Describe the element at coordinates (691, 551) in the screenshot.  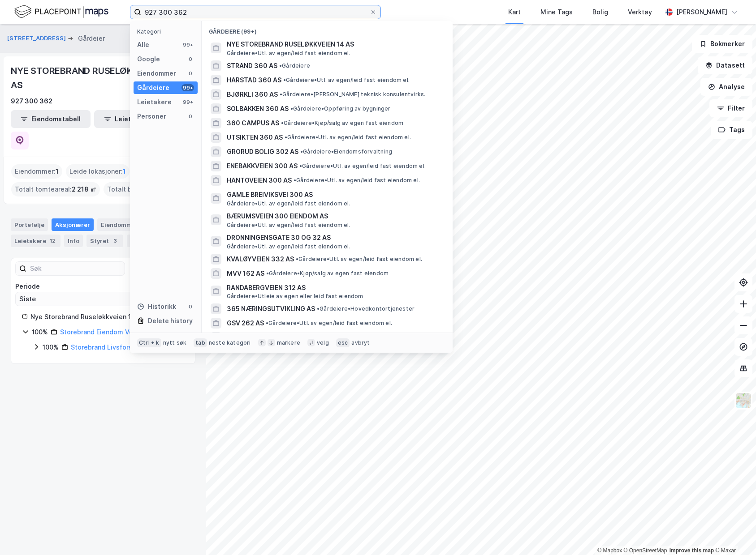
I see `a: Improve this map` at that location.